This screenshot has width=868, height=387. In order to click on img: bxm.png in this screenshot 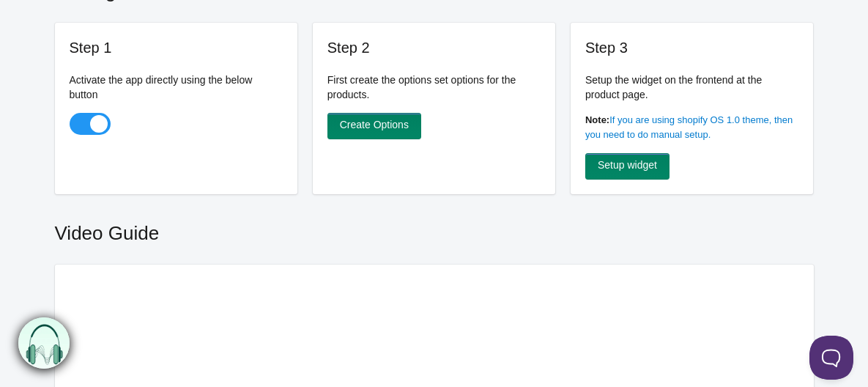, I will do `click(44, 343)`.